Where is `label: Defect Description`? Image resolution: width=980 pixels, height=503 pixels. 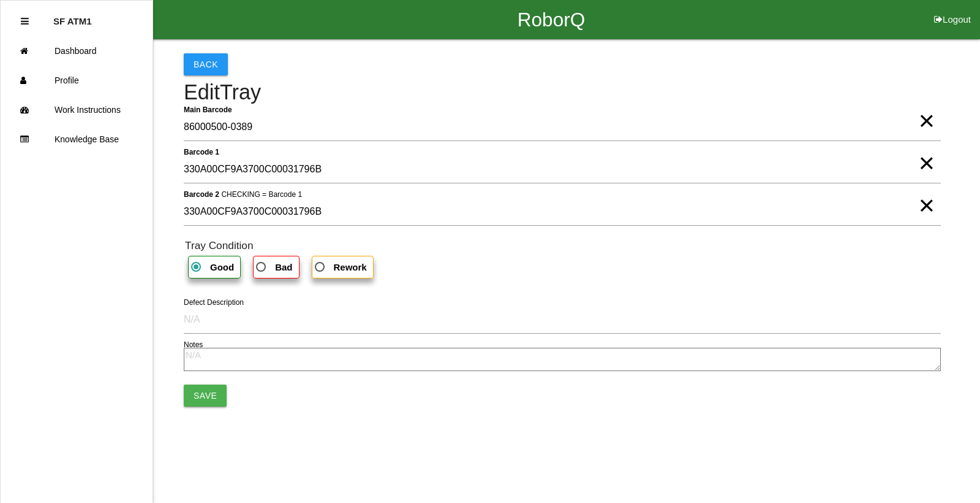
label: Defect Description is located at coordinates (214, 302).